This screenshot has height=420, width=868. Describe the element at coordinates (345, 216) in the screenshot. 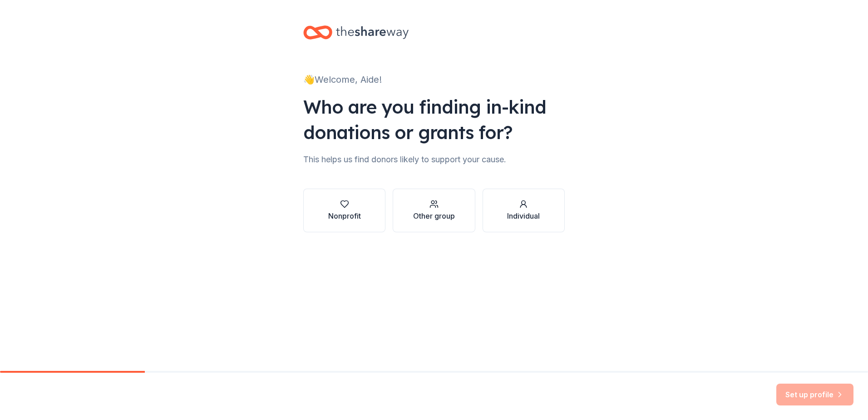

I see `div: Nonprofit` at that location.